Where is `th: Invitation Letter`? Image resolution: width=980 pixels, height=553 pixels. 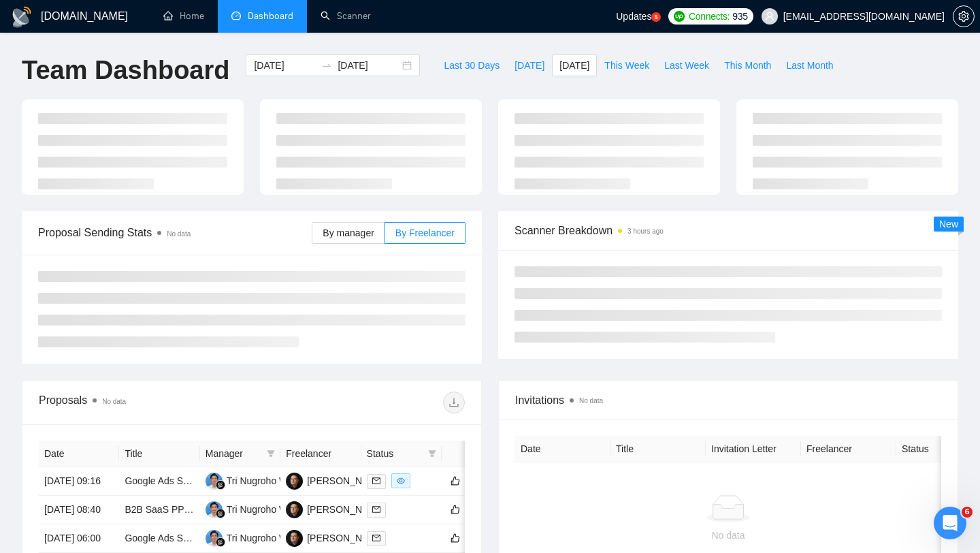
th: Invitation Letter is located at coordinates (753, 449).